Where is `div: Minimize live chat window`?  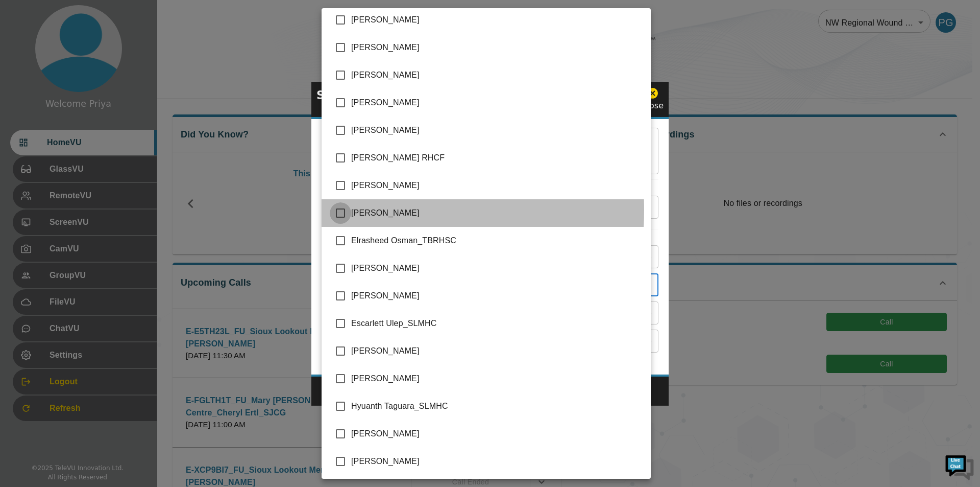 div: Minimize live chat window is located at coordinates (180, 18).